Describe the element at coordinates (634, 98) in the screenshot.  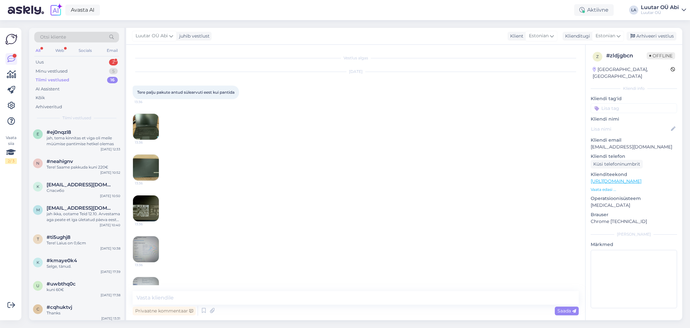
I see `p: Kliendi tag'id` at that location.